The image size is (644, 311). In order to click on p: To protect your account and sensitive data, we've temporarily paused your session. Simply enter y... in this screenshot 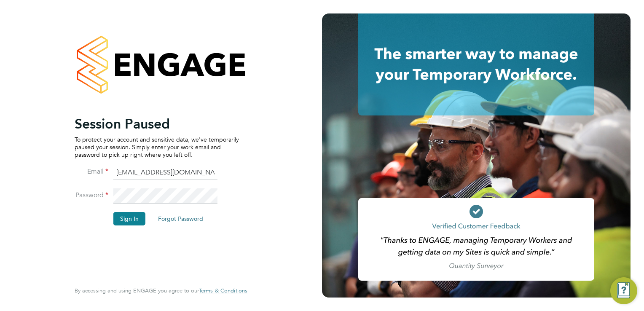, I will do `click(157, 147)`.